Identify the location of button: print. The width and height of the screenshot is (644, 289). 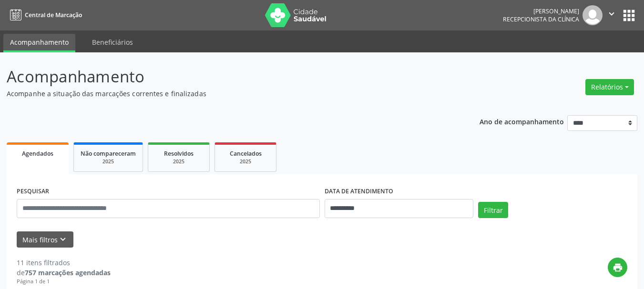
(617, 267).